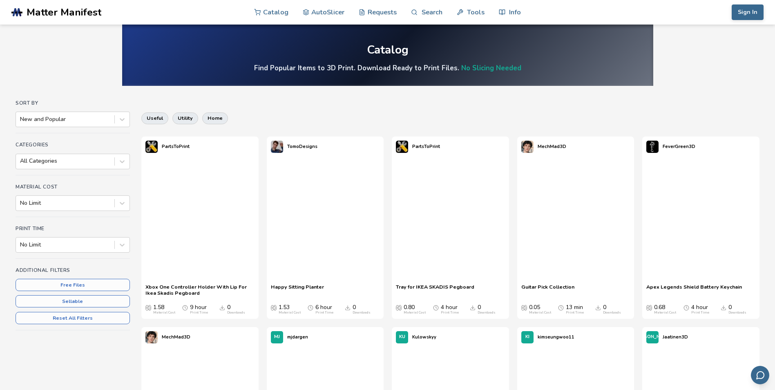 This screenshot has height=390, width=775. I want to click on span: KU, so click(402, 337).